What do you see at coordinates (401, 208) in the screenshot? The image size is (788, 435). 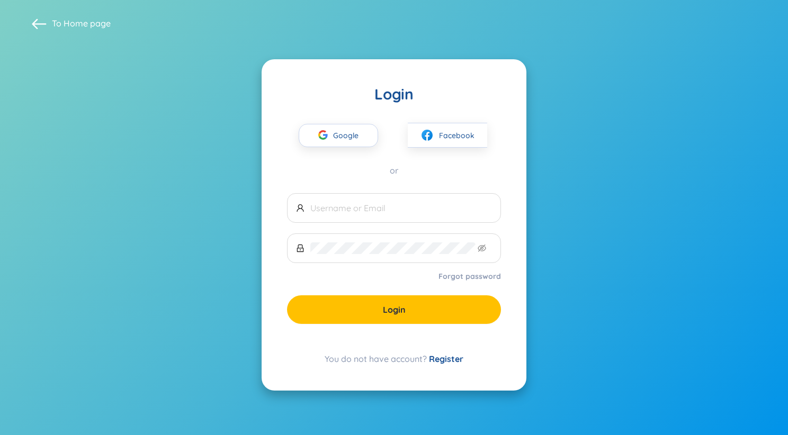 I see `input: Username or Email` at bounding box center [401, 208].